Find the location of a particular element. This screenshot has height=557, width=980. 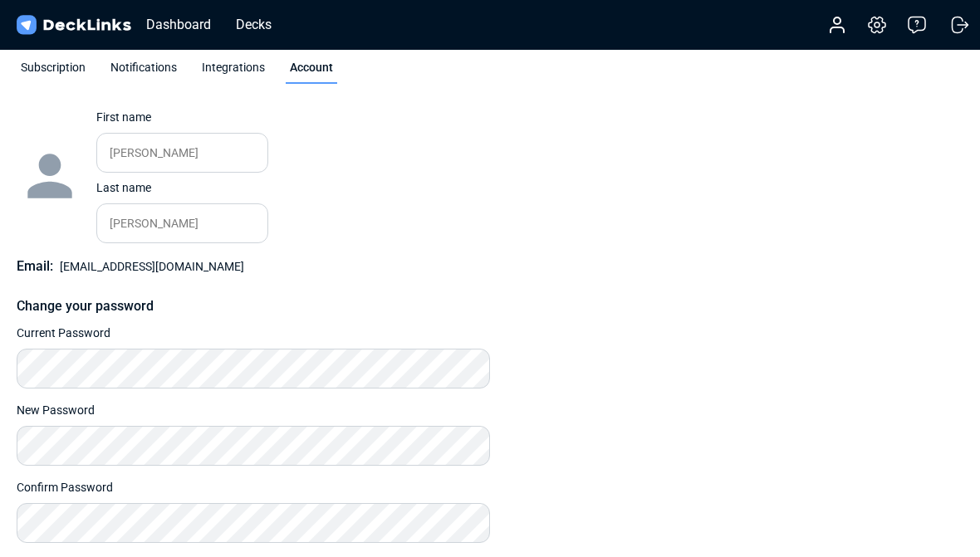

div: Subscription is located at coordinates (53, 72).